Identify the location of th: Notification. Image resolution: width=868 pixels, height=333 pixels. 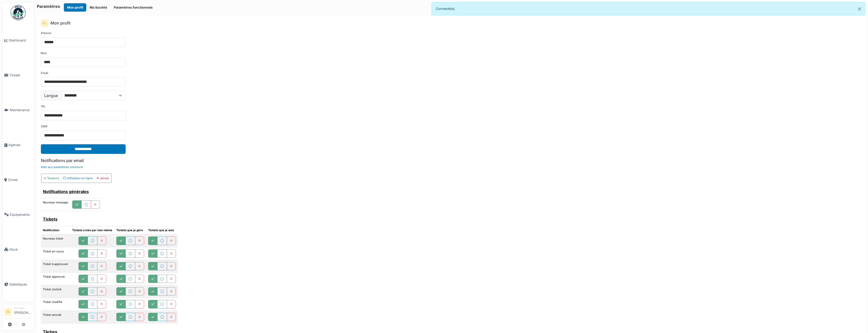
(56, 230).